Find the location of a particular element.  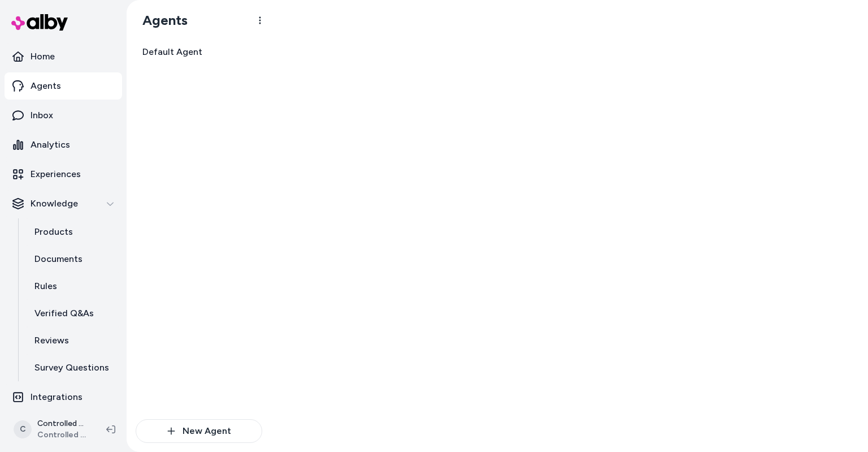

a: Integrations is located at coordinates (63, 397).